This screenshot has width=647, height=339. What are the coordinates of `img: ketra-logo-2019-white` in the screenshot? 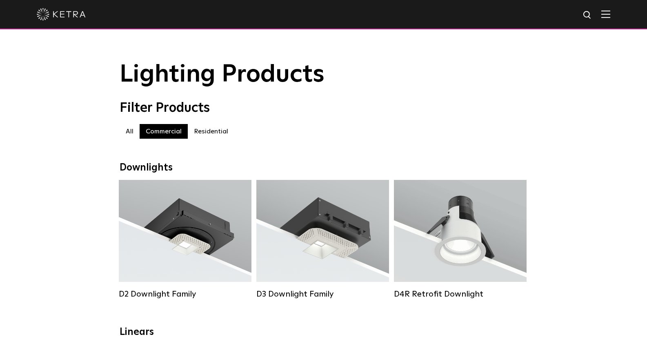 It's located at (61, 14).